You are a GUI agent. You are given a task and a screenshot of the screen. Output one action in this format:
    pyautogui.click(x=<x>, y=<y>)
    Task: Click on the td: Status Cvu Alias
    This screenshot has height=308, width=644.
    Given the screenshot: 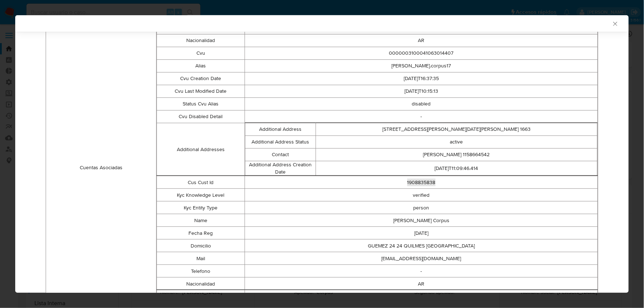 What is the action you would take?
    pyautogui.click(x=200, y=104)
    